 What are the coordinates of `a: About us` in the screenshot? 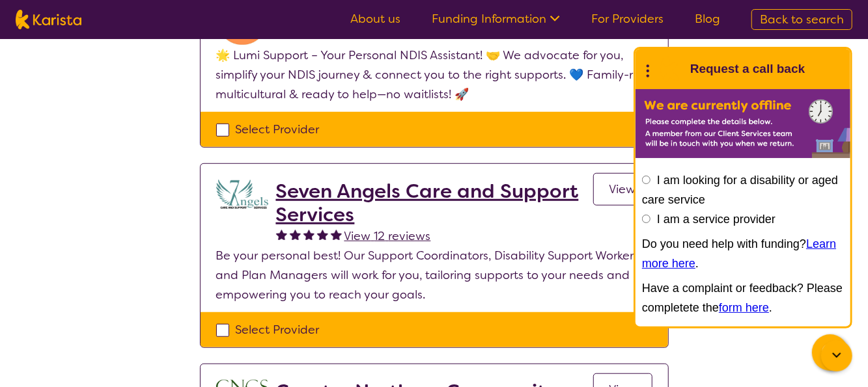 It's located at (375, 18).